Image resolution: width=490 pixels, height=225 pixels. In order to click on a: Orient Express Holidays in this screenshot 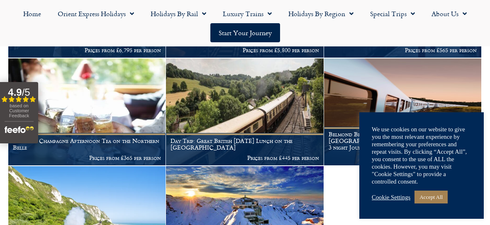, I will do `click(96, 14)`.